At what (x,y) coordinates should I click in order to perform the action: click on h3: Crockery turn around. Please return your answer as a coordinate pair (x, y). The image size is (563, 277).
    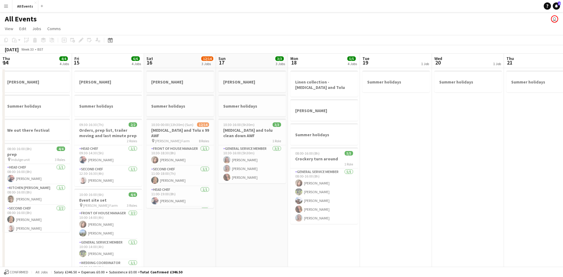
    Looking at the image, I should click on (324, 159).